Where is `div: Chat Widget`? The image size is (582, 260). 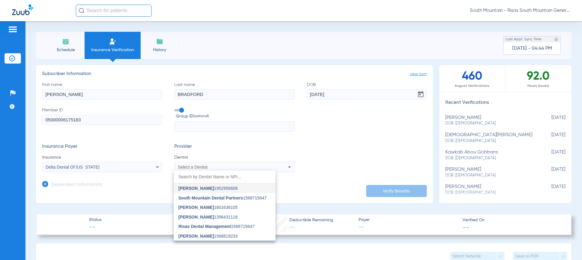 div: Chat Widget is located at coordinates (567, 246).